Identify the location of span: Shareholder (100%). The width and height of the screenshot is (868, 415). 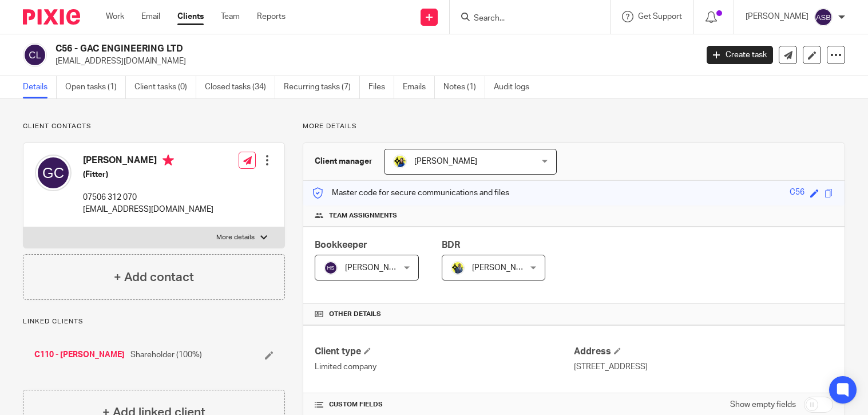
(166, 355).